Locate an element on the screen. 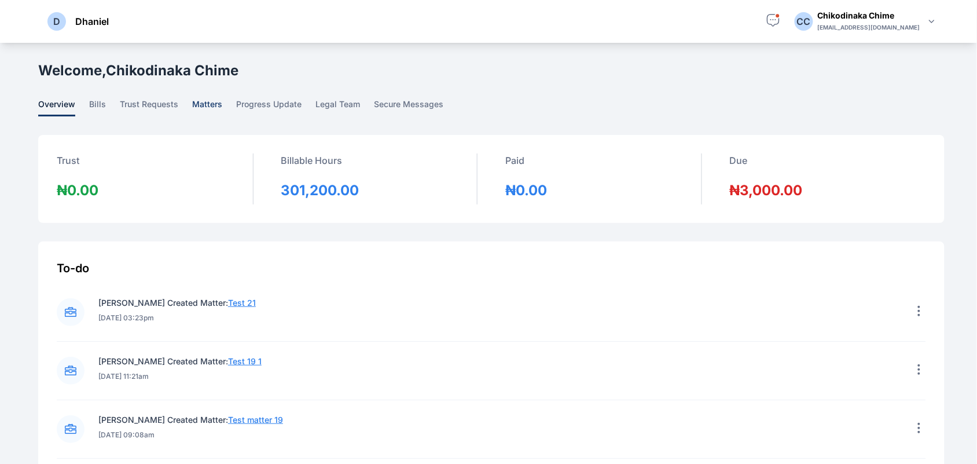  div: 301,200.00 is located at coordinates (320, 190).